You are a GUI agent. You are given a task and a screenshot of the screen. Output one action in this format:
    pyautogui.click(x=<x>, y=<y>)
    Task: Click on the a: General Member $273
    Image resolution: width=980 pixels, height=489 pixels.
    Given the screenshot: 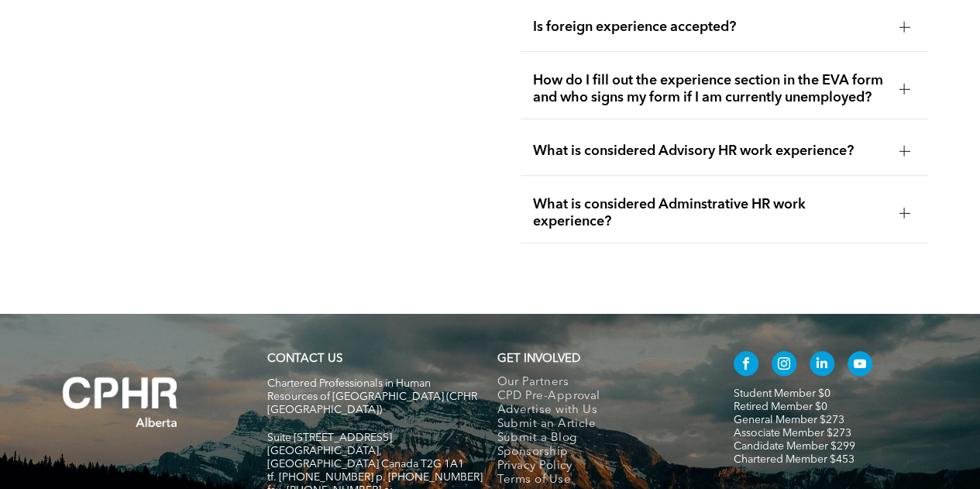 What is the action you would take?
    pyautogui.click(x=789, y=420)
    